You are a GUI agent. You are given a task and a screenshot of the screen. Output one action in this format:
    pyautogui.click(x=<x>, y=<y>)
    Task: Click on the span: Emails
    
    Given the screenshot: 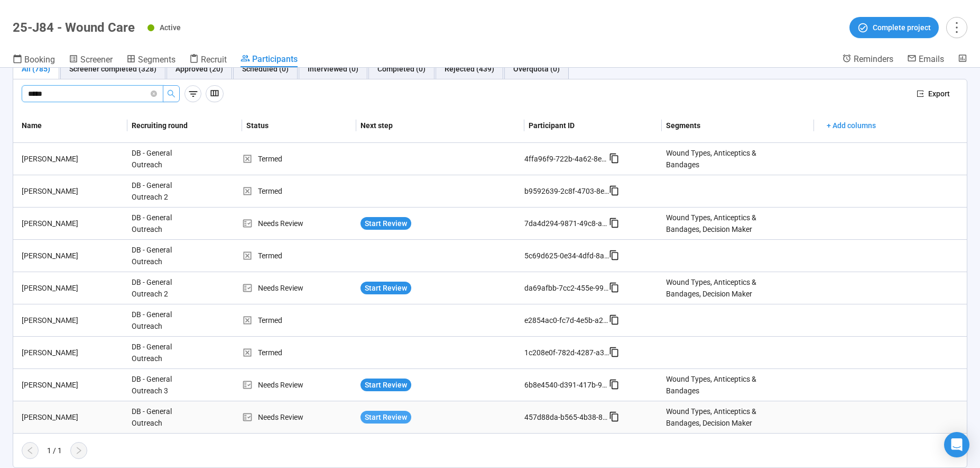 What is the action you would take?
    pyautogui.click(x=931, y=58)
    